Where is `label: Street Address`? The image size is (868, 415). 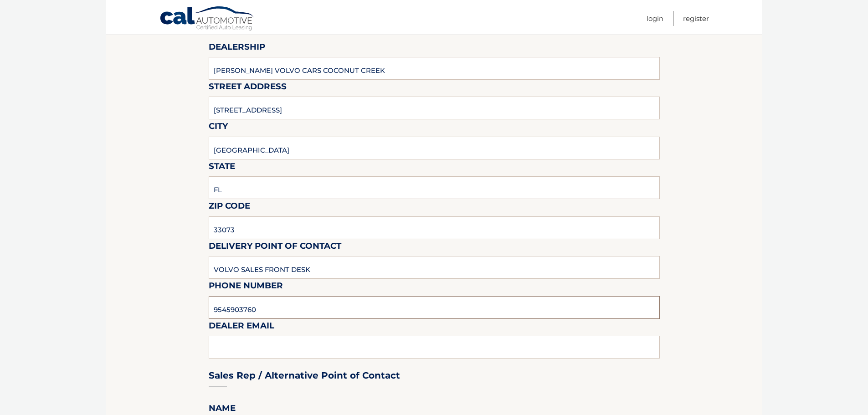 label: Street Address is located at coordinates (247, 88).